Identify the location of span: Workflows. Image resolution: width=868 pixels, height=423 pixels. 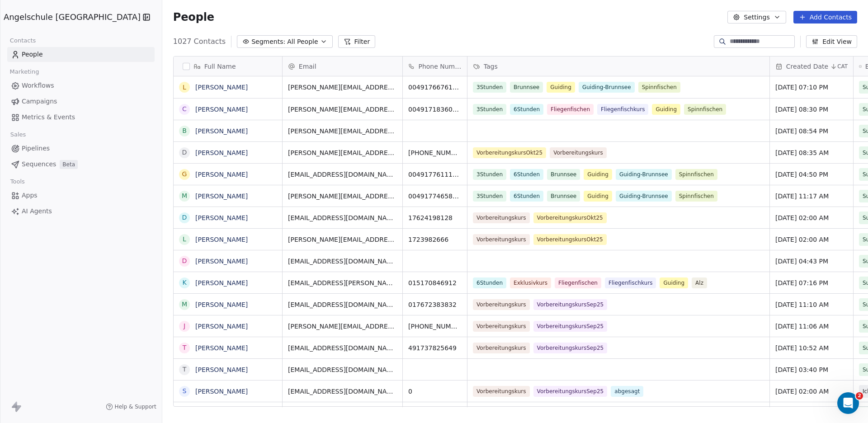
(38, 85).